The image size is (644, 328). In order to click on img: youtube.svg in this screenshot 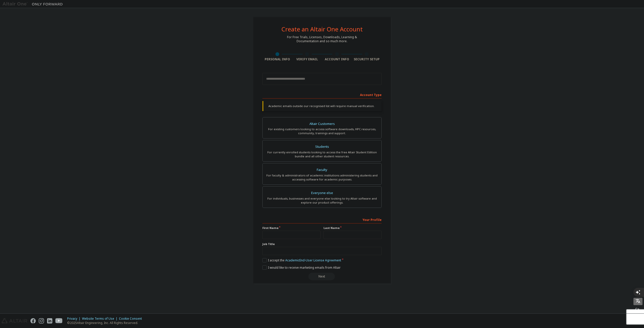, I will do `click(59, 321)`.